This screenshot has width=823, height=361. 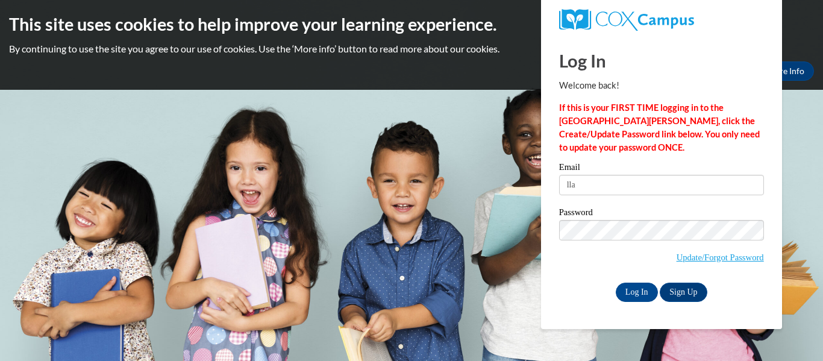 I want to click on a: Sign Up, so click(x=683, y=292).